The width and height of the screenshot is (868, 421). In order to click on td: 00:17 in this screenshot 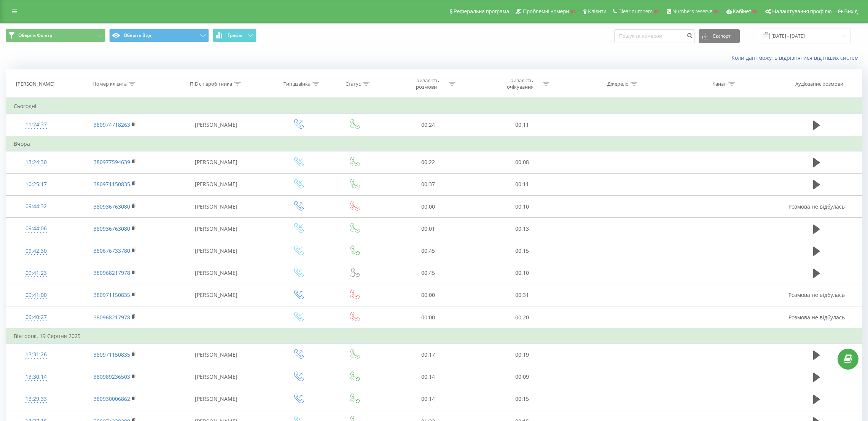, I will do `click(428, 355)`.